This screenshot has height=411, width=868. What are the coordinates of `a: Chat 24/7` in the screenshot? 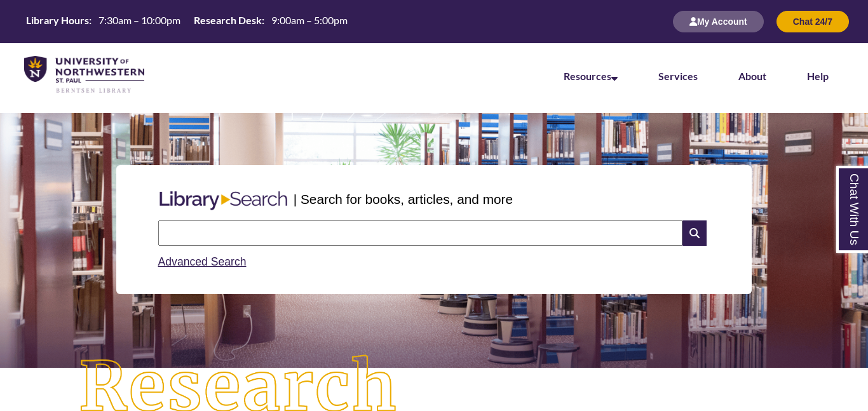 It's located at (813, 21).